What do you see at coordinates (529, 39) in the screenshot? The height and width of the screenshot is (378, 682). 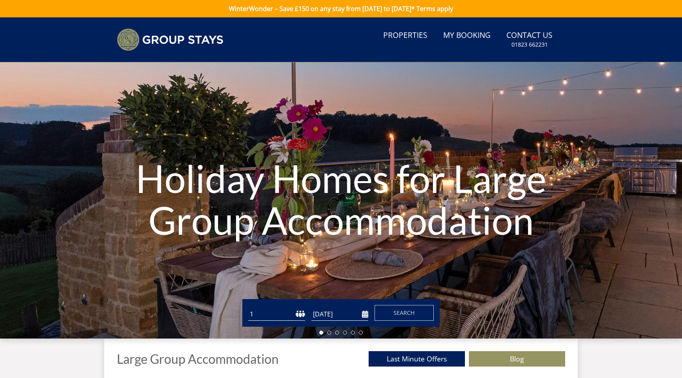 I see `a: Contact Us01823 662231` at bounding box center [529, 39].